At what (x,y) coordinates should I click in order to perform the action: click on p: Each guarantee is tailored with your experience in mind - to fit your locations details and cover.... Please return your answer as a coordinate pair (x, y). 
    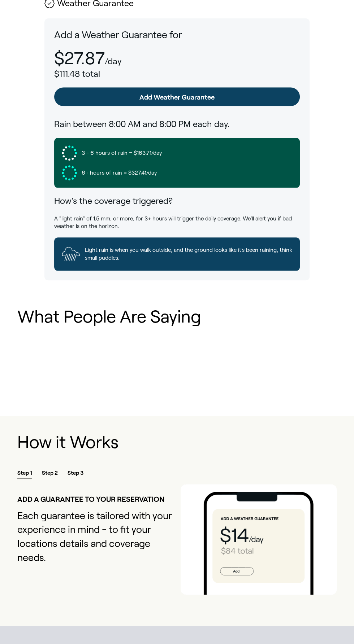
    Looking at the image, I should click on (96, 537).